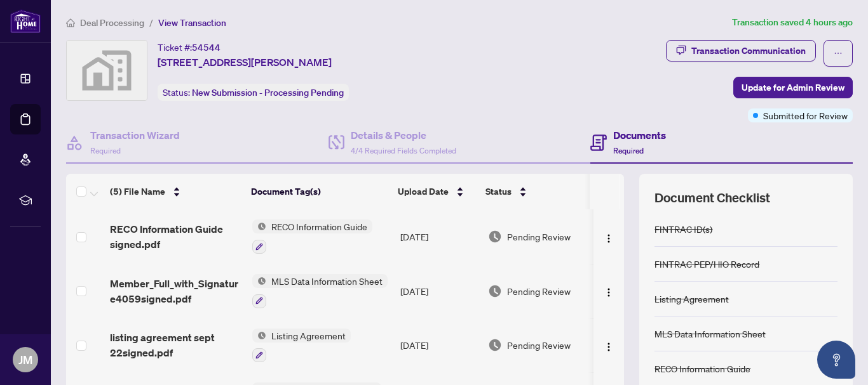 The height and width of the screenshot is (385, 868). What do you see at coordinates (26, 21) in the screenshot?
I see `img: logo` at bounding box center [26, 21].